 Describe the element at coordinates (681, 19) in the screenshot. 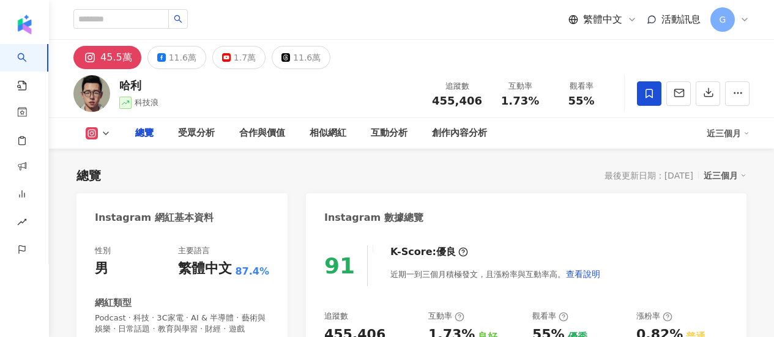

I see `span: 活動訊息` at that location.